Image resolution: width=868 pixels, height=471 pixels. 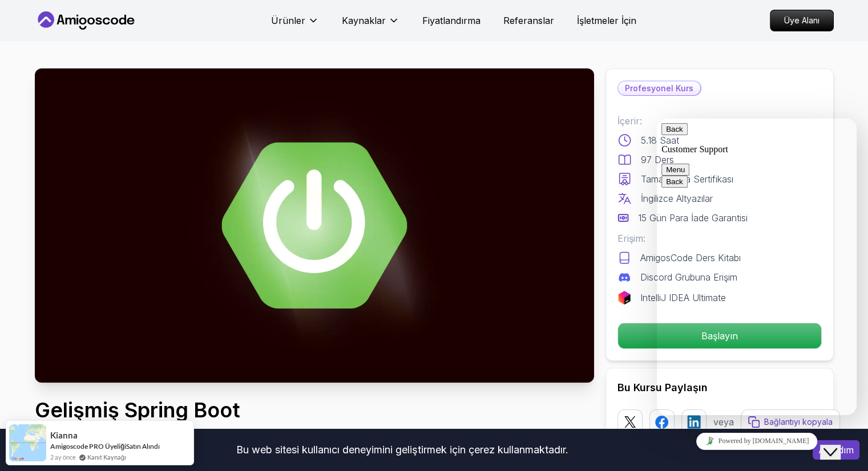 What do you see at coordinates (683, 298) in the screenshot?
I see `font: IntelliJ IDEA Ultimate` at bounding box center [683, 298].